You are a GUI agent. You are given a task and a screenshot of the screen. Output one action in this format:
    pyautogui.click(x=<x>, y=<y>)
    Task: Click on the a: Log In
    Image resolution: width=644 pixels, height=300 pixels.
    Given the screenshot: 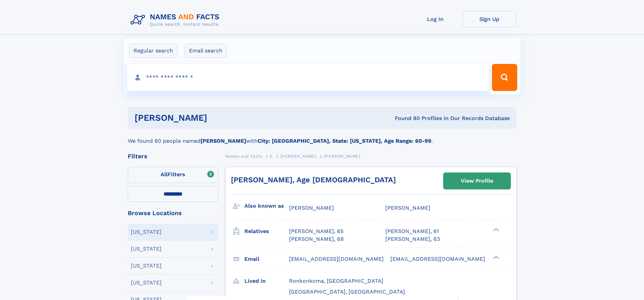 What is the action you would take?
    pyautogui.click(x=435, y=19)
    